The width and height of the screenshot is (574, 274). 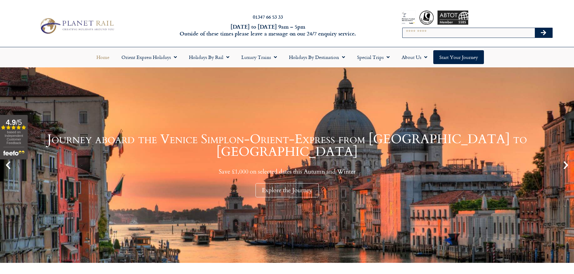 What do you see at coordinates (458, 57) in the screenshot?
I see `a: Start your Journey` at bounding box center [458, 57].